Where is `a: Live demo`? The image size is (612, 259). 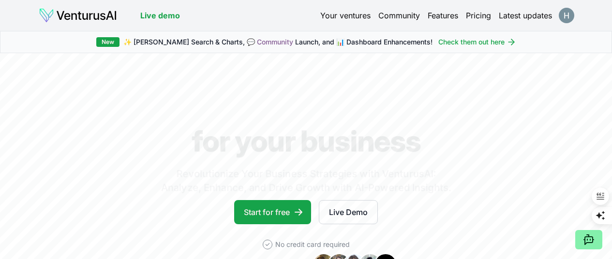
a: Live demo is located at coordinates (160, 15).